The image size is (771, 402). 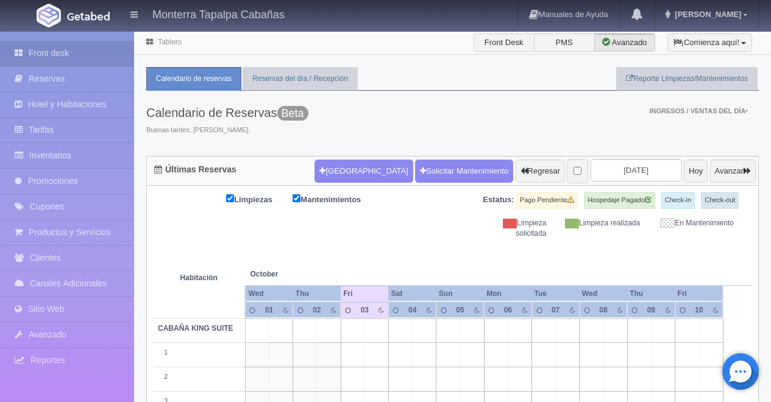 What do you see at coordinates (699, 310) in the screenshot?
I see `div: 10` at bounding box center [699, 310].